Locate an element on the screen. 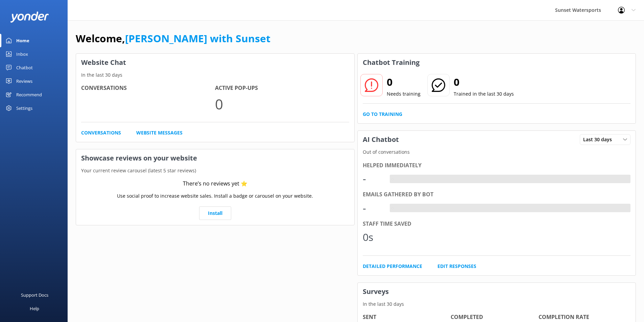  h3: Chatbot Training is located at coordinates (391, 62).